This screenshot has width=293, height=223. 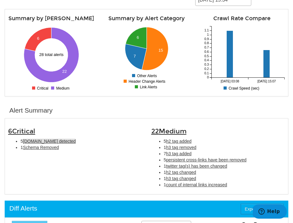 I want to click on tspan: 0.1, so click(x=206, y=73).